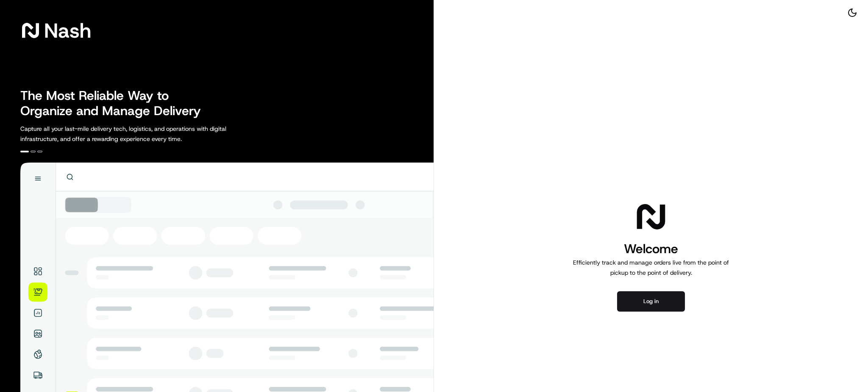  What do you see at coordinates (651, 268) in the screenshot?
I see `p: Efficiently track and manage orders live from the point of pickup to the point of delivery.` at bounding box center [651, 268].